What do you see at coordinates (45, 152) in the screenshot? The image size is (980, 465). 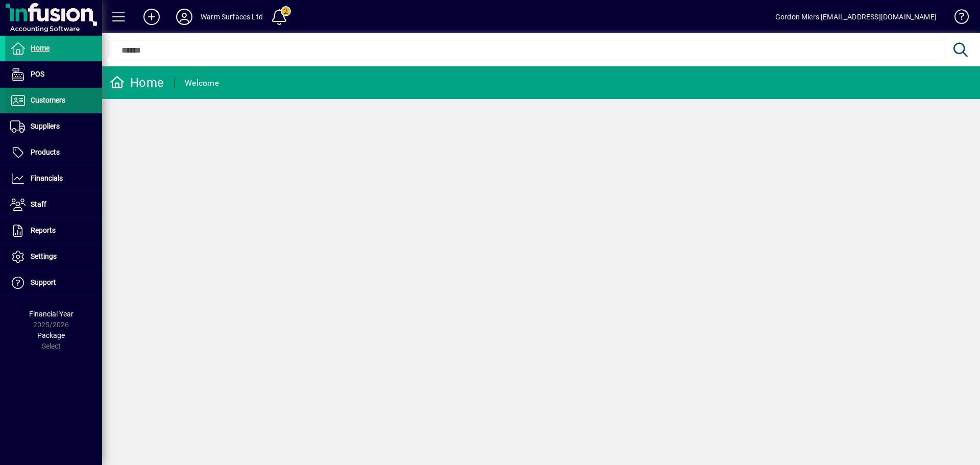 I see `span: Products` at bounding box center [45, 152].